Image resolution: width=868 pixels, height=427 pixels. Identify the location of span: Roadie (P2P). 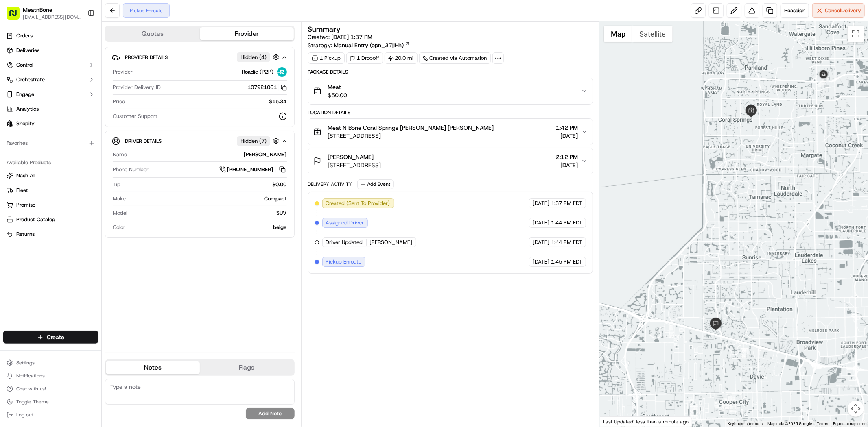
(258, 72).